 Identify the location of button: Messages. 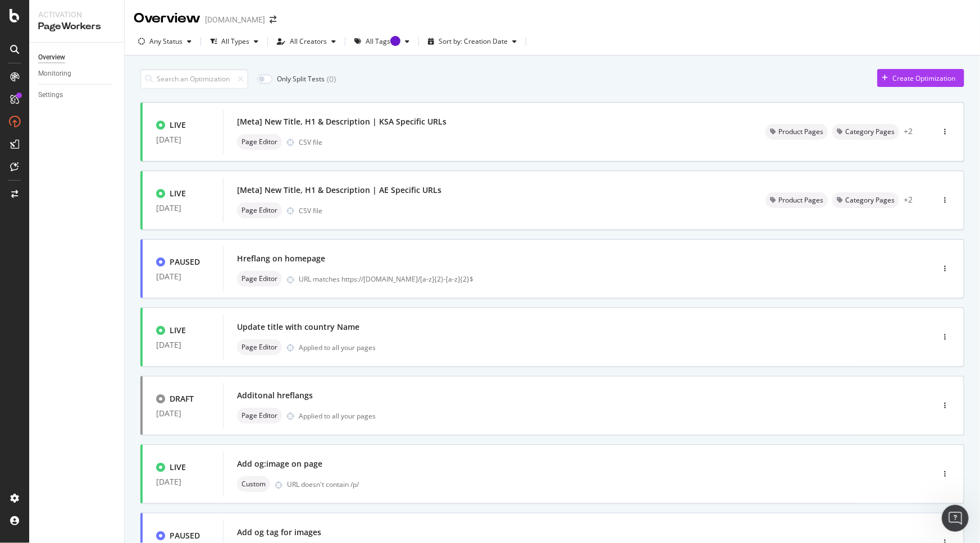
(112, 373).